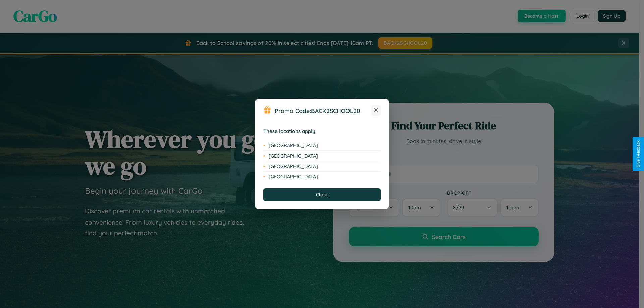 Image resolution: width=644 pixels, height=308 pixels. Describe the element at coordinates (639, 154) in the screenshot. I see `div: Give Feedback` at that location.